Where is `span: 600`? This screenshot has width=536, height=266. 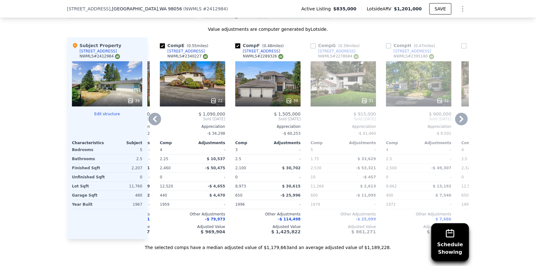
span: 600 is located at coordinates (314, 196).